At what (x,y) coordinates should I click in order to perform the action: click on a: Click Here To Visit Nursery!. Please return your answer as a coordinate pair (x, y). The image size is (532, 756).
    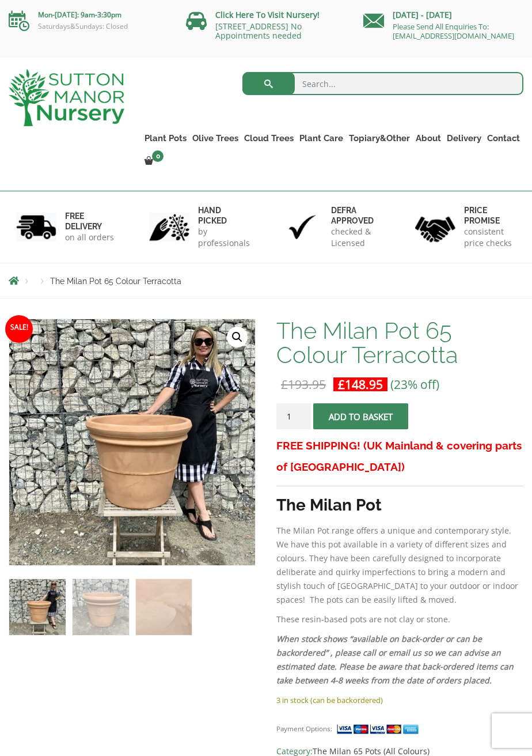
    Looking at the image, I should click on (267, 15).